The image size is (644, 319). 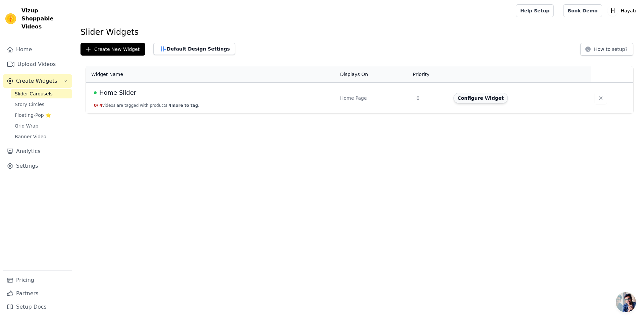 What do you see at coordinates (37, 64) in the screenshot?
I see `a: Upload Videos` at bounding box center [37, 64].